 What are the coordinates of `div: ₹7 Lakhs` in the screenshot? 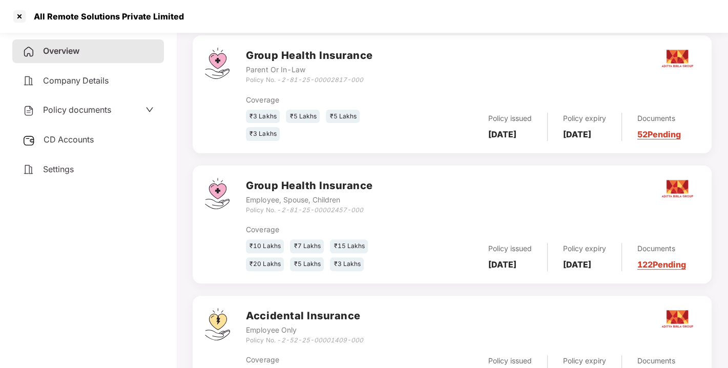 It's located at (307, 246).